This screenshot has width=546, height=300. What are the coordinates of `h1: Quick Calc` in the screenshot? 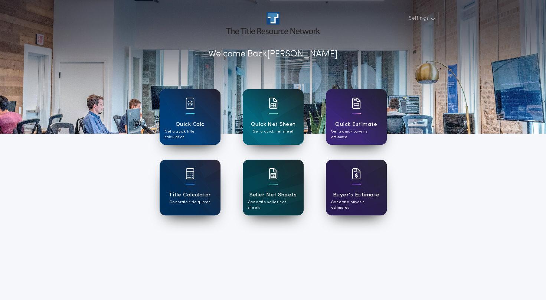 It's located at (190, 124).